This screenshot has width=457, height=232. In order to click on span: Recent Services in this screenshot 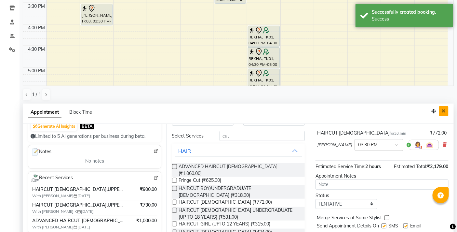, I will do `click(52, 178)`.